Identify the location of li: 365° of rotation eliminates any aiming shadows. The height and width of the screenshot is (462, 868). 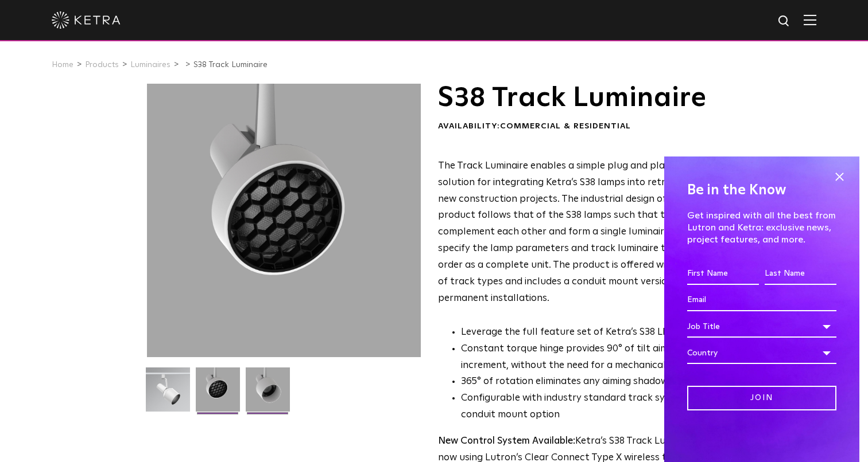
(589, 382).